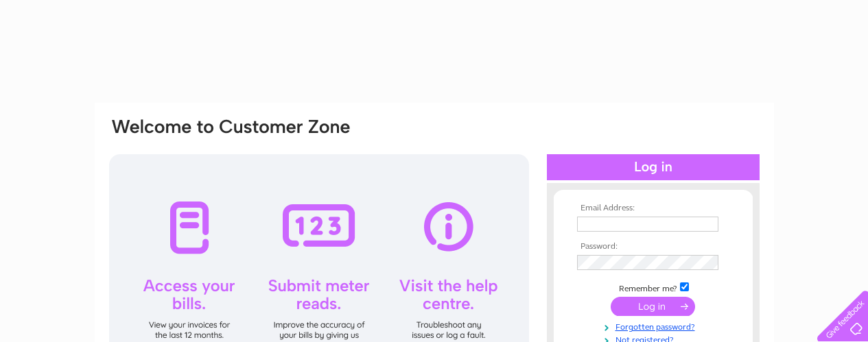  What do you see at coordinates (652, 307) in the screenshot?
I see `input: Submit` at bounding box center [652, 307].